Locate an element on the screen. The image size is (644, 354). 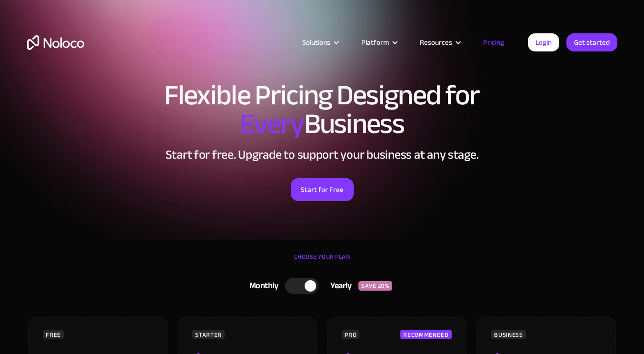
h1: Flexible Pricing Designed for Business is located at coordinates (322, 110).